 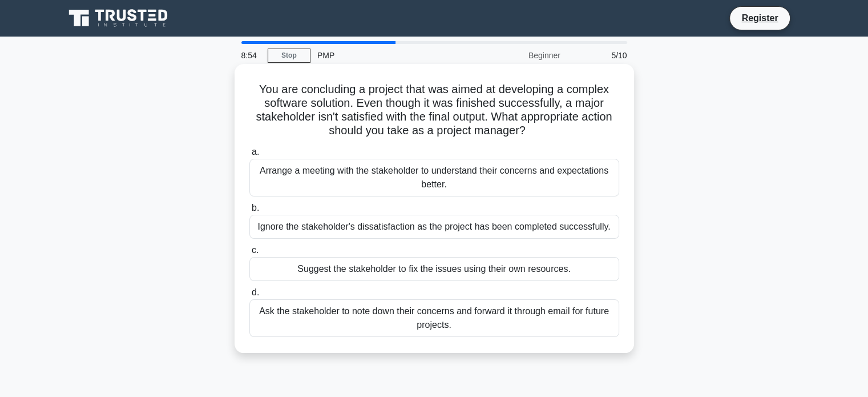 I want to click on div: Ignore the stakeholder's dissatisfaction as the project has been completed successfully., so click(x=435, y=227).